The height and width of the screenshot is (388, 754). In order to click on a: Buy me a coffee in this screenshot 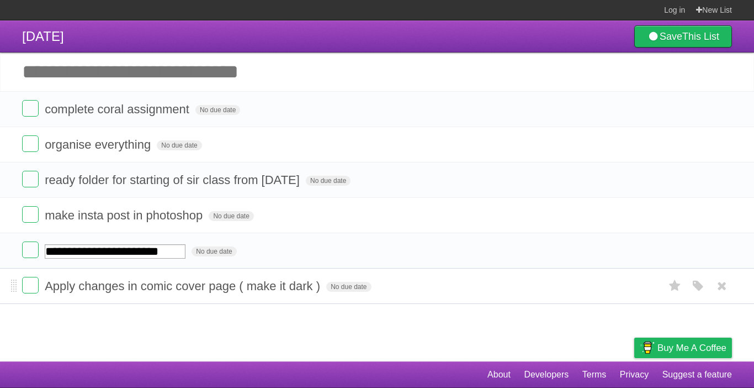, I will do `click(683, 347)`.